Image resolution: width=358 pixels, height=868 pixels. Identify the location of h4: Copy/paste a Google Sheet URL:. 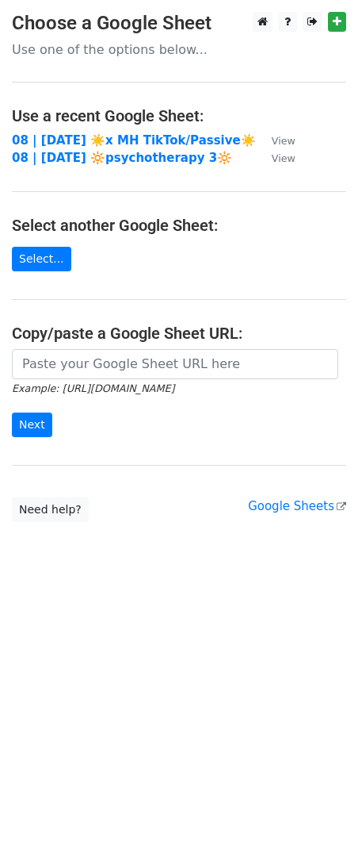
(179, 333).